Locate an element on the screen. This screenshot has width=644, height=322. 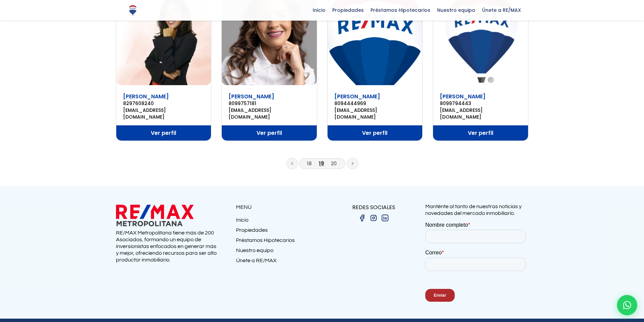
p: REDES SOCIALES is located at coordinates (374, 207).